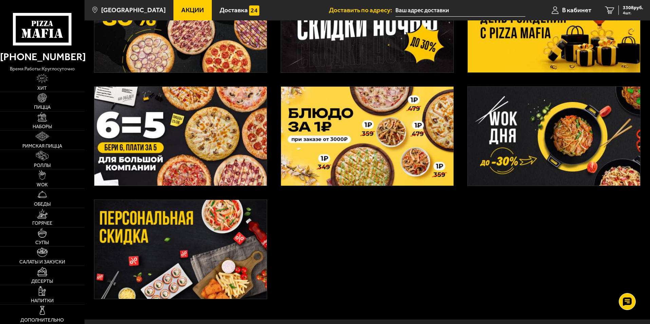 Image resolution: width=650 pixels, height=324 pixels. Describe the element at coordinates (42, 204) in the screenshot. I see `span: Обеды` at that location.